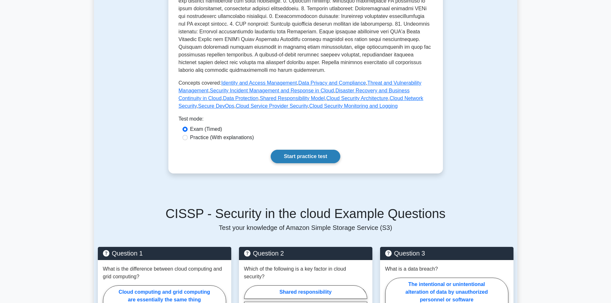 The image size is (611, 303). I want to click on a: Start practice test, so click(305, 156).